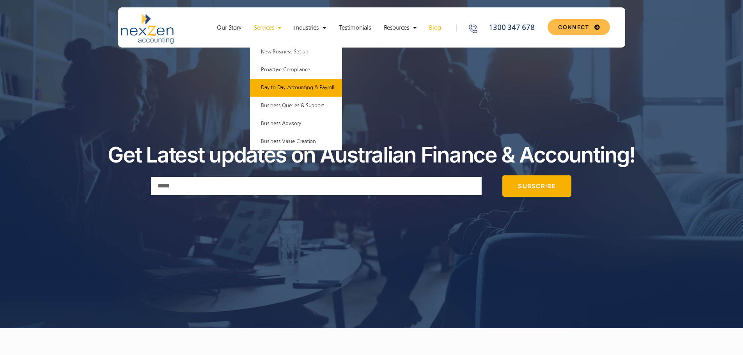 The height and width of the screenshot is (355, 743). Describe the element at coordinates (355, 28) in the screenshot. I see `a: Testimonials` at that location.